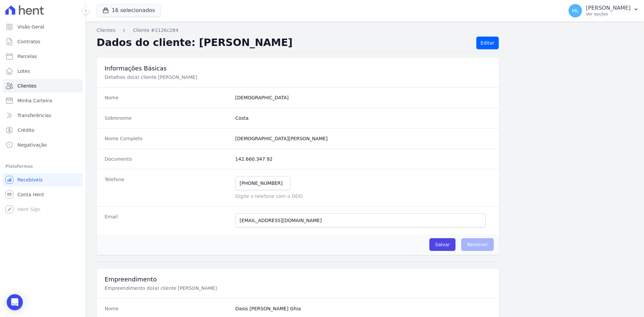 Image resolution: width=644 pixels, height=317 pixels. What do you see at coordinates (15, 302) in the screenshot?
I see `div: Open Intercom Messenger` at bounding box center [15, 302].